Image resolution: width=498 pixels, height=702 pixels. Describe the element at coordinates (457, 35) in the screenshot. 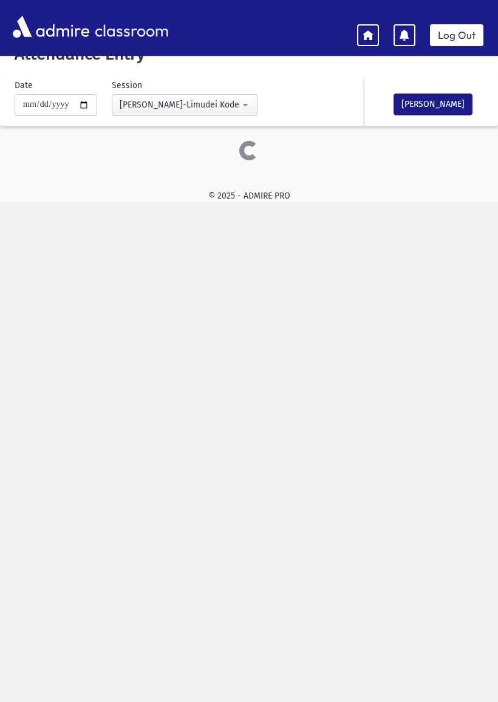

I see `a: Log Out` at that location.